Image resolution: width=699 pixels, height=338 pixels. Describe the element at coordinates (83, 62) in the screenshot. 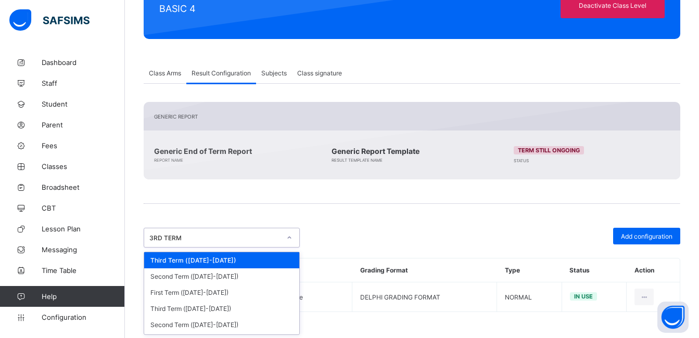

I see `span: Dashboard` at that location.